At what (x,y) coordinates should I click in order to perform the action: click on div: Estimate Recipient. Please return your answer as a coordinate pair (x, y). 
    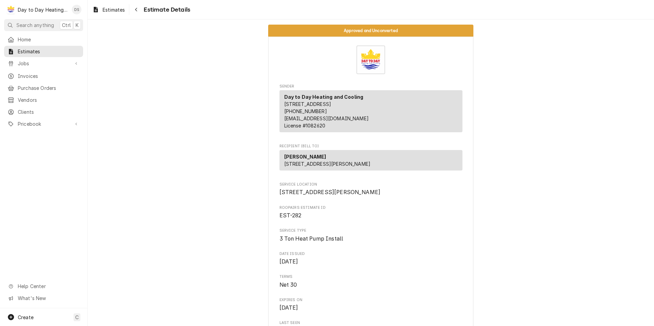
    Looking at the image, I should click on (371, 159).